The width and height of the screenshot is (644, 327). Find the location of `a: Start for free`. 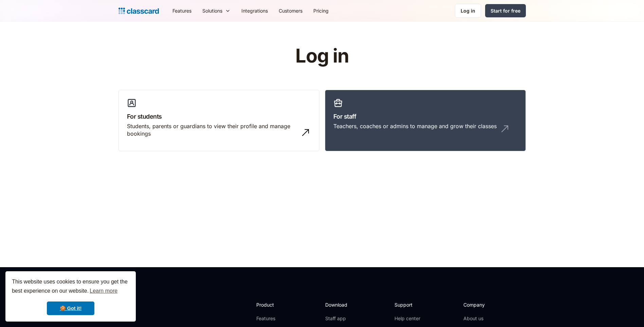

a: Start for free is located at coordinates (506, 11).